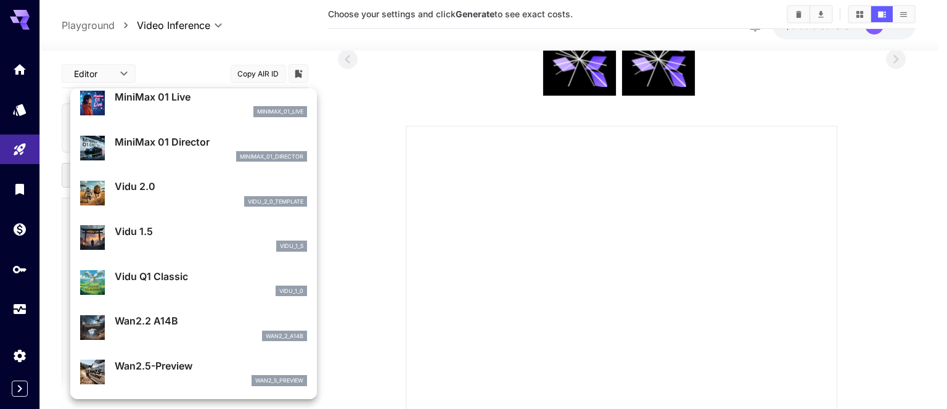 The width and height of the screenshot is (947, 409). I want to click on p: wan2_2_a14b, so click(284, 336).